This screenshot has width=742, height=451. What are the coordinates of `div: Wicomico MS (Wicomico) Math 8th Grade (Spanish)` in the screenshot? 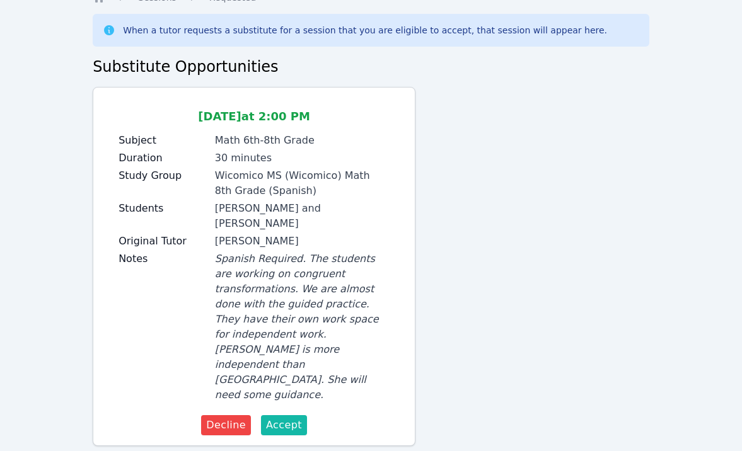 It's located at (302, 183).